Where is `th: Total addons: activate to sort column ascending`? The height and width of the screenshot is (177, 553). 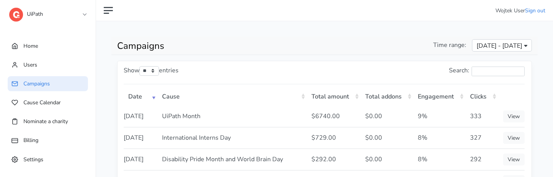
th: Total addons: activate to sort column ascending is located at coordinates (387, 96).